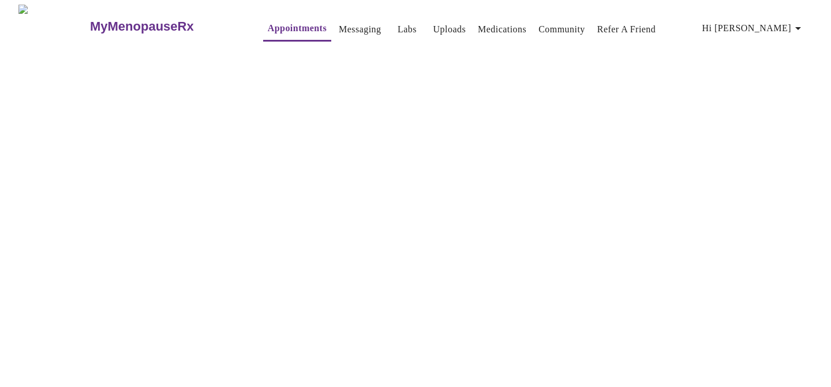 Image resolution: width=831 pixels, height=387 pixels. Describe the element at coordinates (53, 26) in the screenshot. I see `img: MyMenopauseRx Logo` at that location.